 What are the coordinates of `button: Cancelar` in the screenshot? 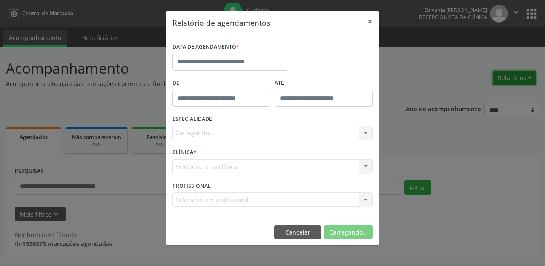 It's located at (298, 232).